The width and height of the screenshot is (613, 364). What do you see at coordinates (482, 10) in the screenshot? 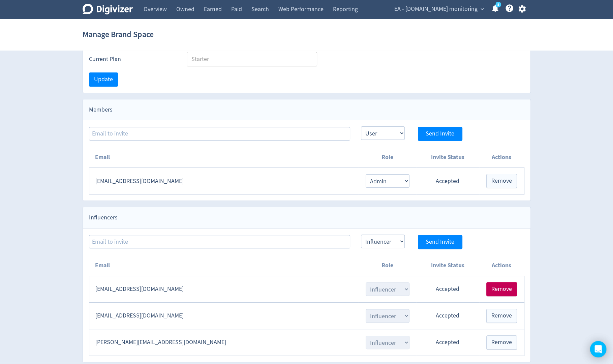
I see `span: expand_more` at bounding box center [482, 10].